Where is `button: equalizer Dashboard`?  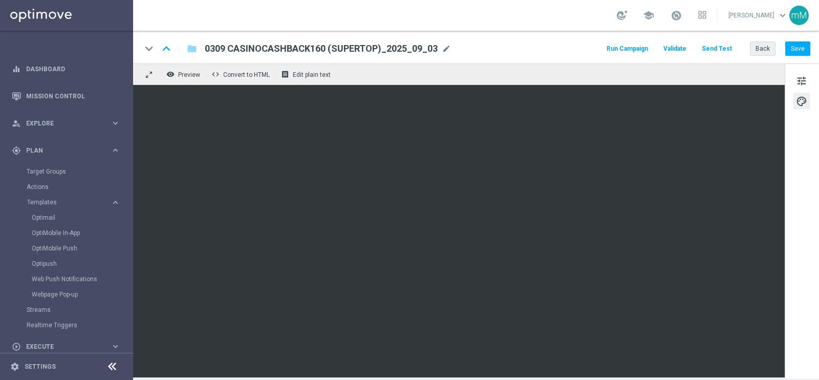 button: equalizer Dashboard is located at coordinates (66, 69).